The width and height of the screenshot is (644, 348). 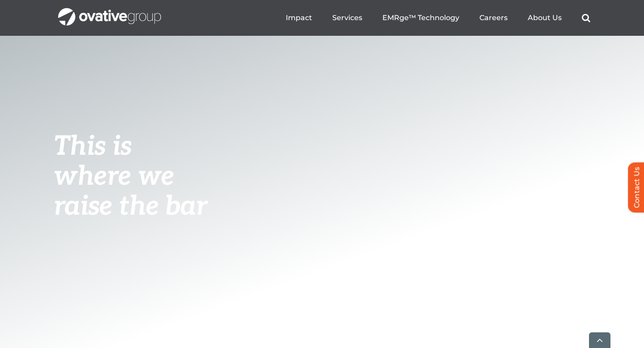 What do you see at coordinates (299, 18) in the screenshot?
I see `a: Impact` at bounding box center [299, 18].